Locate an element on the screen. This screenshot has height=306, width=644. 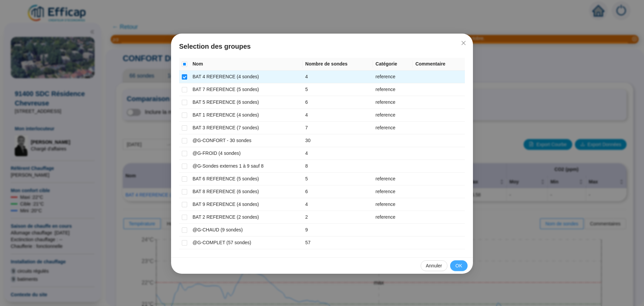
span: OK is located at coordinates (459, 265).